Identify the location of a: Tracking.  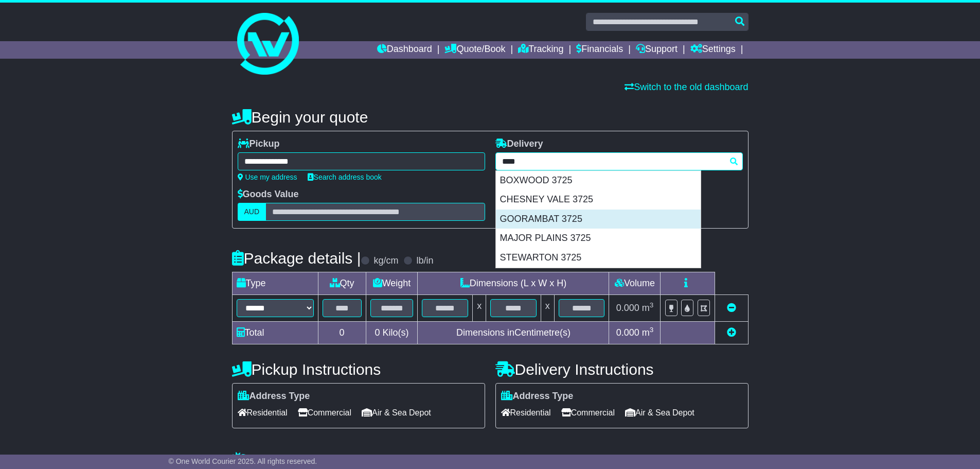
(541, 50).